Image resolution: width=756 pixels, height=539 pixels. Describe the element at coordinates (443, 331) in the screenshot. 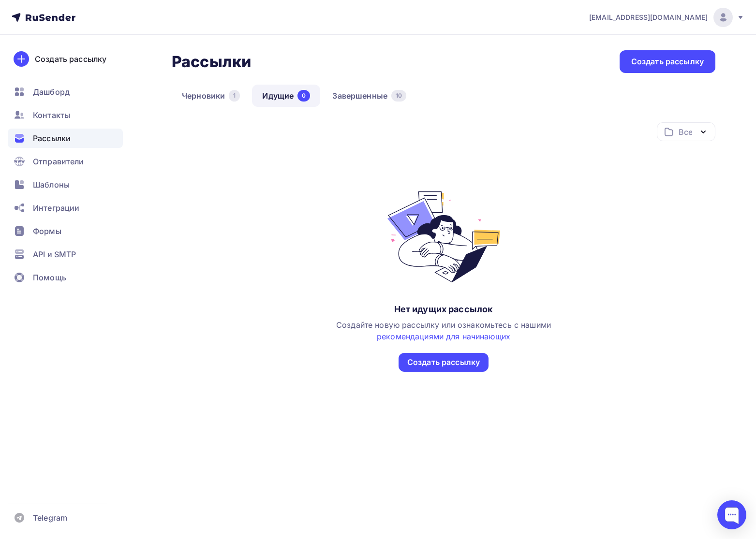

I see `span: Создайте новую рассылку или ознакомьтесь с нашими` at that location.